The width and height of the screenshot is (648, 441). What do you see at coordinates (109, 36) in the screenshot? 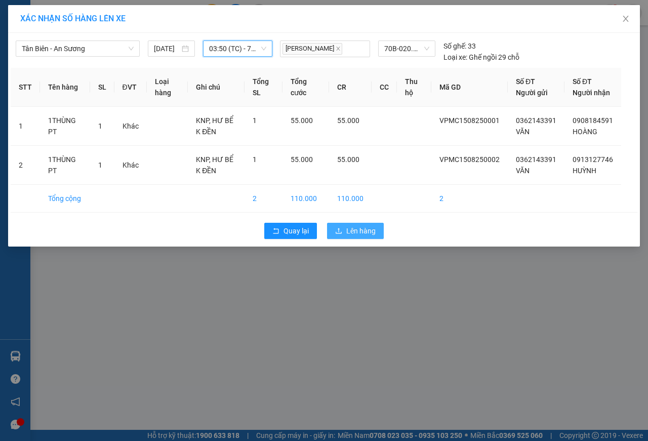
I see `span: 01 Võ Văn Truyện, KP.1, Phường 2` at bounding box center [109, 36].